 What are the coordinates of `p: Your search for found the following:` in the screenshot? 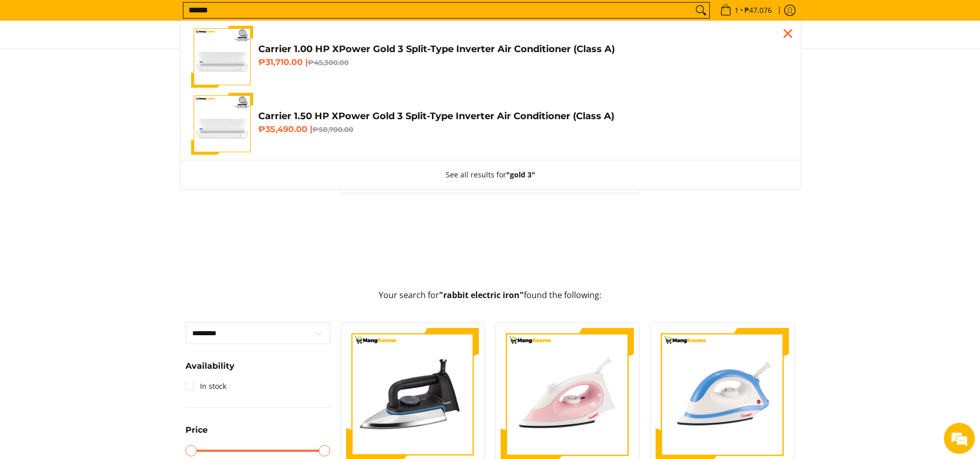 It's located at (490, 300).